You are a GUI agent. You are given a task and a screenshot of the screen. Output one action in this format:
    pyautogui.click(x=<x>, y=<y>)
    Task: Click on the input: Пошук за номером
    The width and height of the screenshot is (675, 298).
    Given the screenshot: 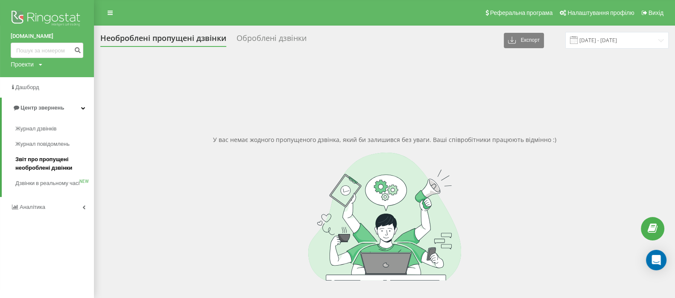 What is the action you would take?
    pyautogui.click(x=47, y=50)
    